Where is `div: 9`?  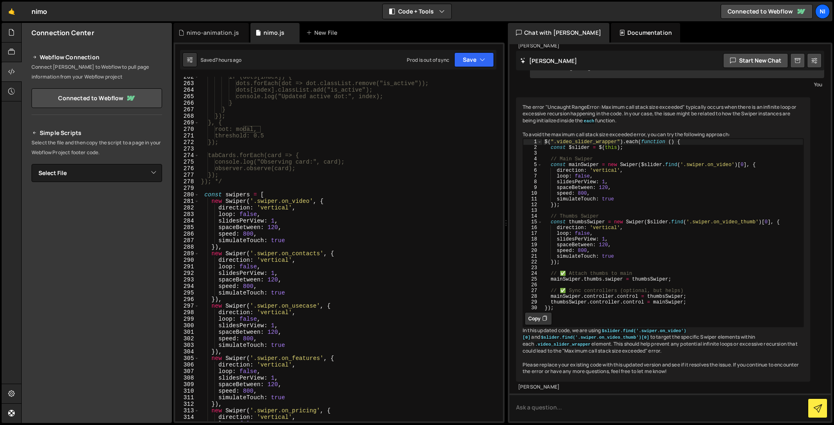
div: 9 is located at coordinates (533, 188).